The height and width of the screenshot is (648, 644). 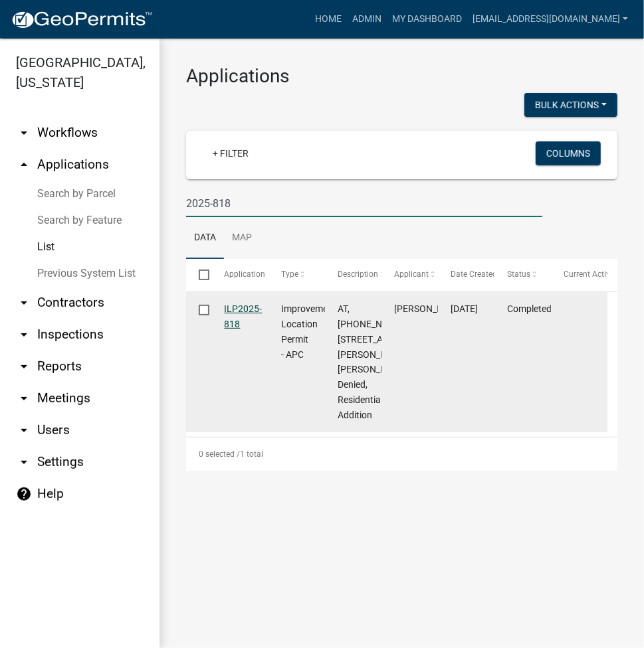 What do you see at coordinates (24, 494) in the screenshot?
I see `i: help` at bounding box center [24, 494].